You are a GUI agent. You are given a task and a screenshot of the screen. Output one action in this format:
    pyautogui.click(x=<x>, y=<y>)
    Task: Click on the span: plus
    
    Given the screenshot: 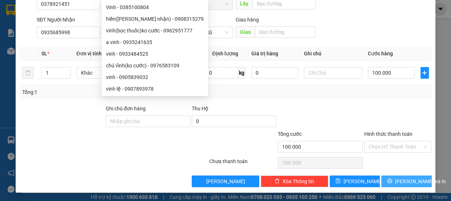 What is the action you would take?
    pyautogui.click(x=425, y=73)
    